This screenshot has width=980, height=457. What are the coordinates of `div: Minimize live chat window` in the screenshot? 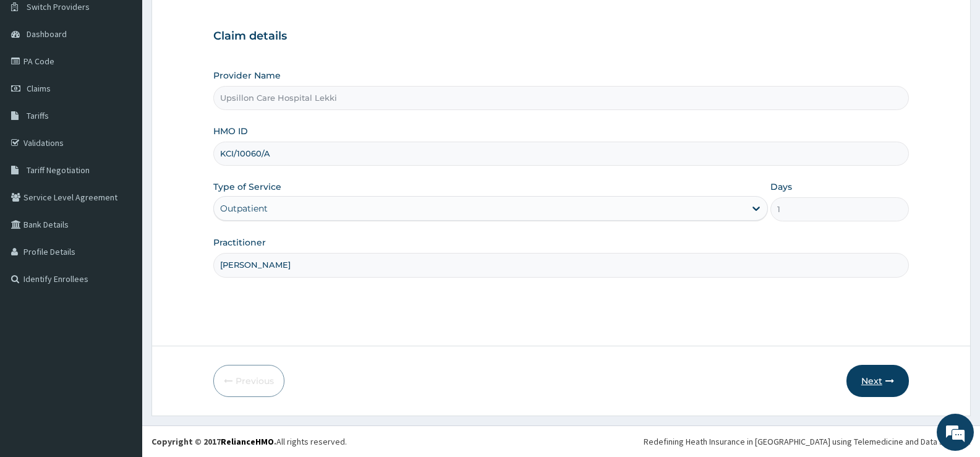 It's located at (217, 21).